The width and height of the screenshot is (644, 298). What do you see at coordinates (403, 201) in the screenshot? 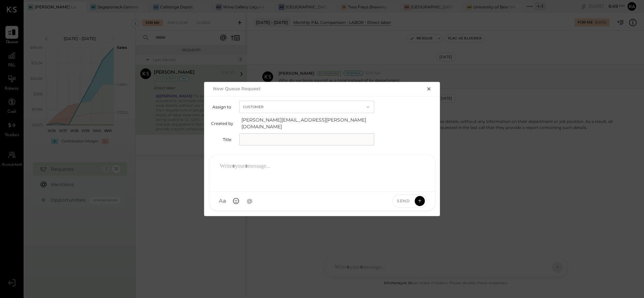
I see `span: Send` at bounding box center [403, 201].